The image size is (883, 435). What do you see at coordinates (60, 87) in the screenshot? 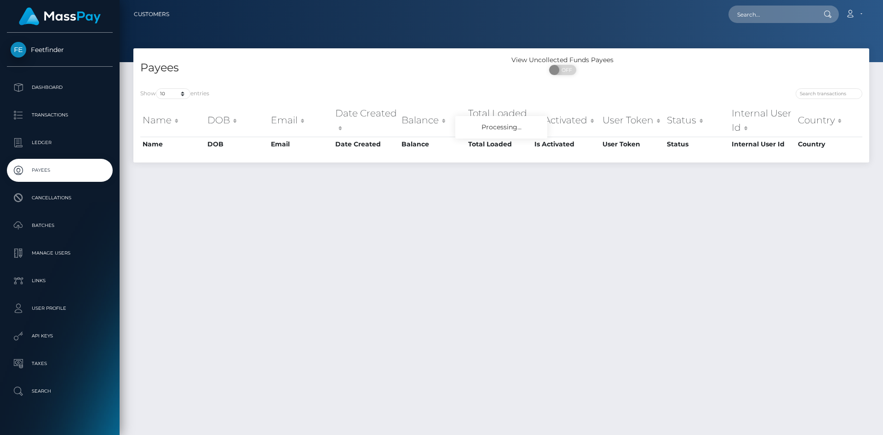
I see `p: Dashboard` at bounding box center [60, 87].